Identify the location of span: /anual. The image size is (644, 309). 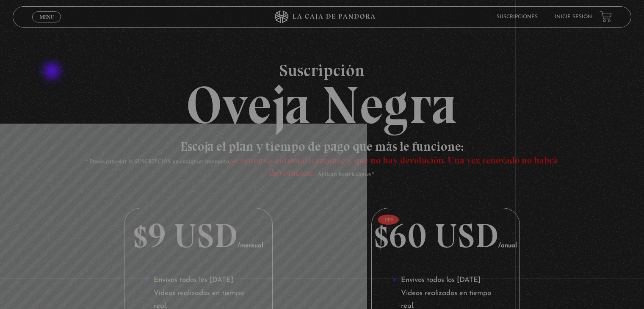
(508, 246).